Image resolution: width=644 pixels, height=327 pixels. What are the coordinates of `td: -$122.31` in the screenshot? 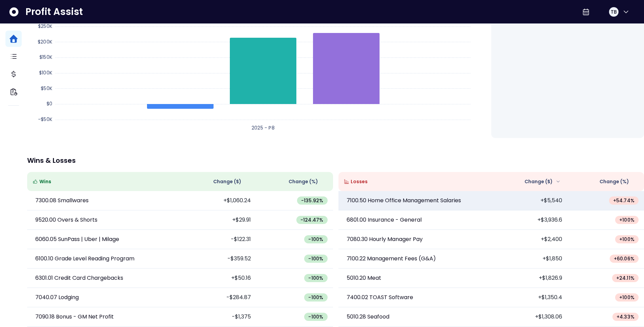 It's located at (218, 239).